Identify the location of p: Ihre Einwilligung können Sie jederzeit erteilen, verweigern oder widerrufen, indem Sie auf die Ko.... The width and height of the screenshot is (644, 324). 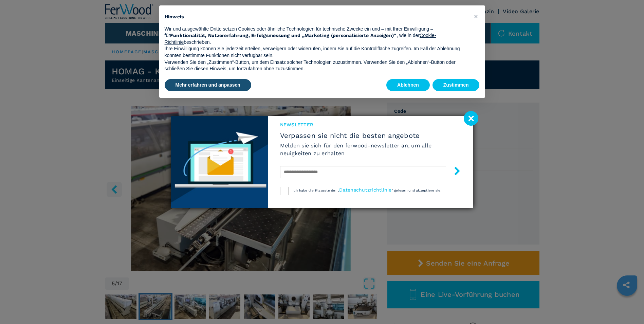
(317, 52).